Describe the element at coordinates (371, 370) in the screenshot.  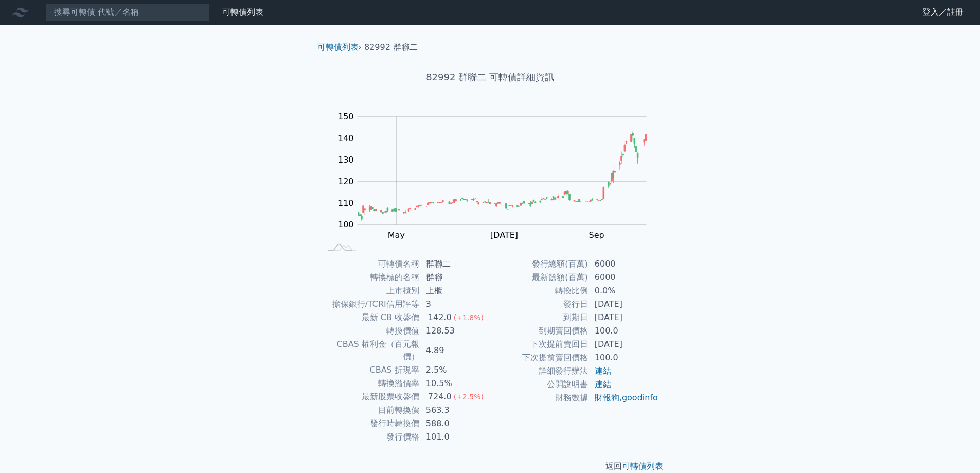
I see `td: CBAS 折現率` at that location.